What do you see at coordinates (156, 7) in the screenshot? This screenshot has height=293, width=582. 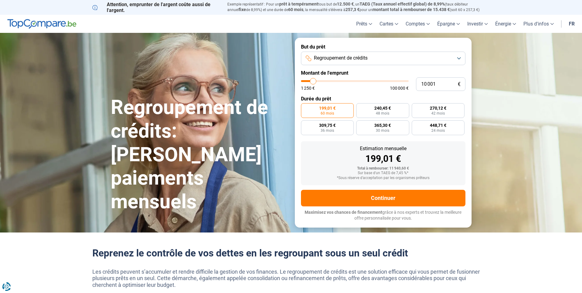 I see `p: Attention, emprunter de l'argent coûte aussi de l'argent.` at bounding box center [156, 7].